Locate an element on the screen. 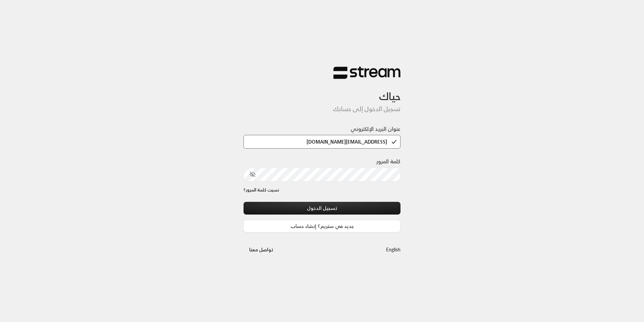  label: كلمة المرور is located at coordinates (389, 161).